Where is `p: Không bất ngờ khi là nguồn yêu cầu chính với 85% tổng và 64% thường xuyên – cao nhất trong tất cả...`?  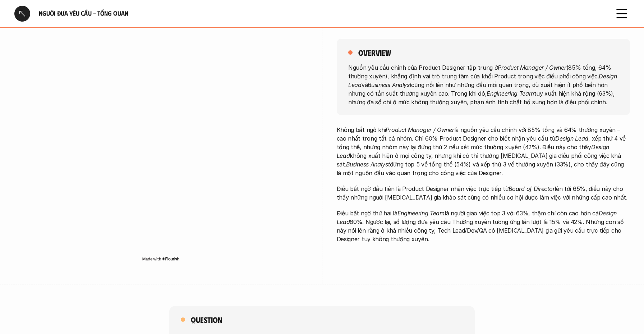
p: Không bất ngờ khi là nguồn yêu cầu chính với 85% tổng và 64% thường xuyên – cao nhất trong tất cả... is located at coordinates (483, 152).